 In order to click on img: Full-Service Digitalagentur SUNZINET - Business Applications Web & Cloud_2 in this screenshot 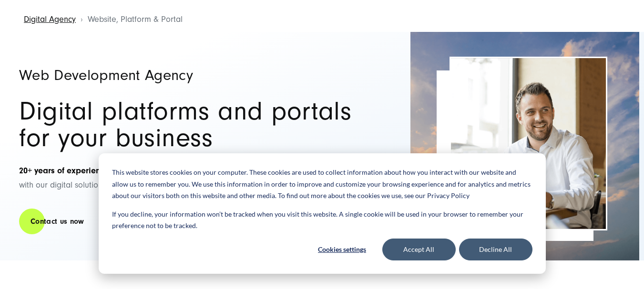, I will do `click(524, 146)`.